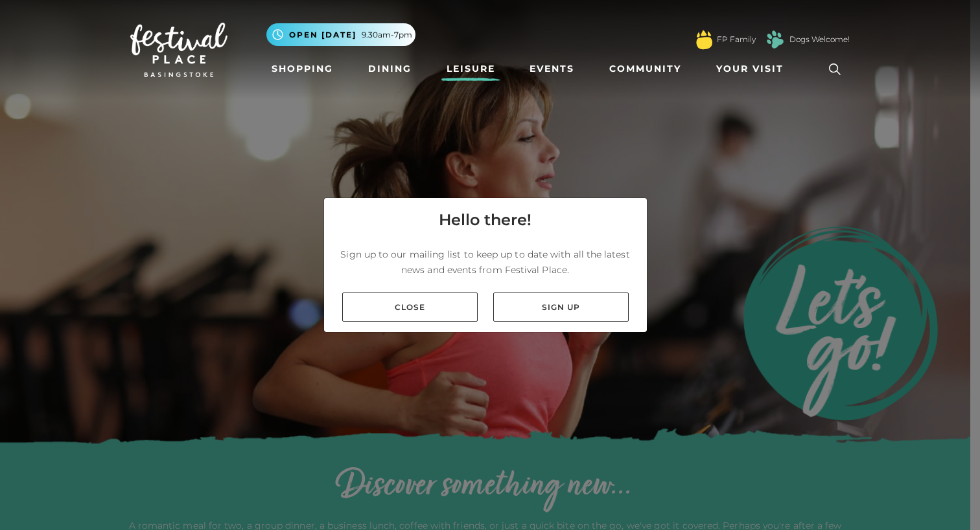  I want to click on a: Sign up, so click(560, 307).